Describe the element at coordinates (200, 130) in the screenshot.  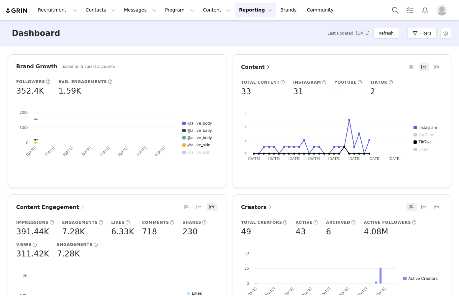
I see `text: @al.ive_baby` at that location.